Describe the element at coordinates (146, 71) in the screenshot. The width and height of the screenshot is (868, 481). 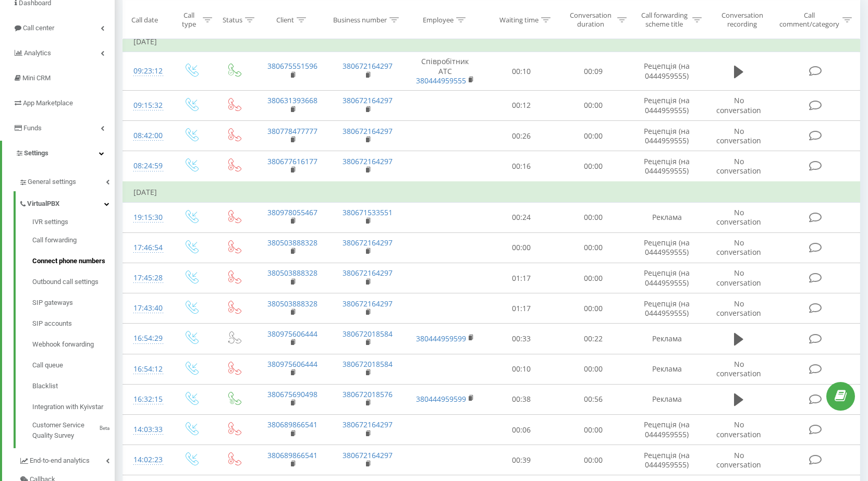
I see `div: 09:23:12` at that location.